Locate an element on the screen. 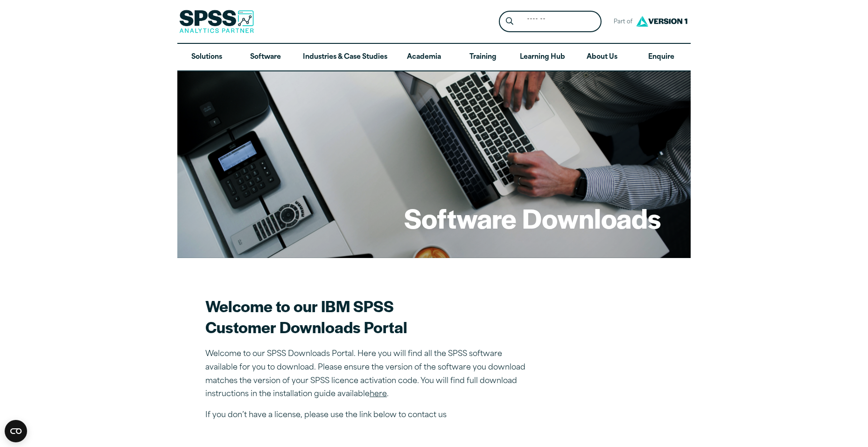 This screenshot has height=447, width=868. h2: Welcome to our IBM SPSS Customer Downloads Portal is located at coordinates (369, 316).